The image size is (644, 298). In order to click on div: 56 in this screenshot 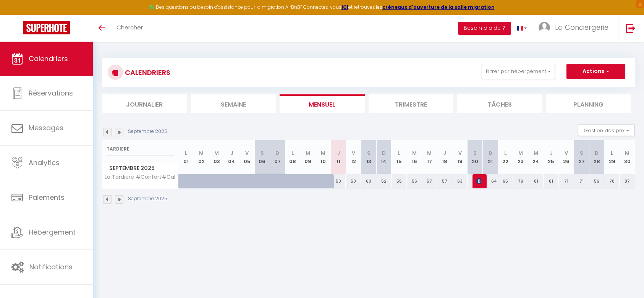, I will do `click(414, 181)`.